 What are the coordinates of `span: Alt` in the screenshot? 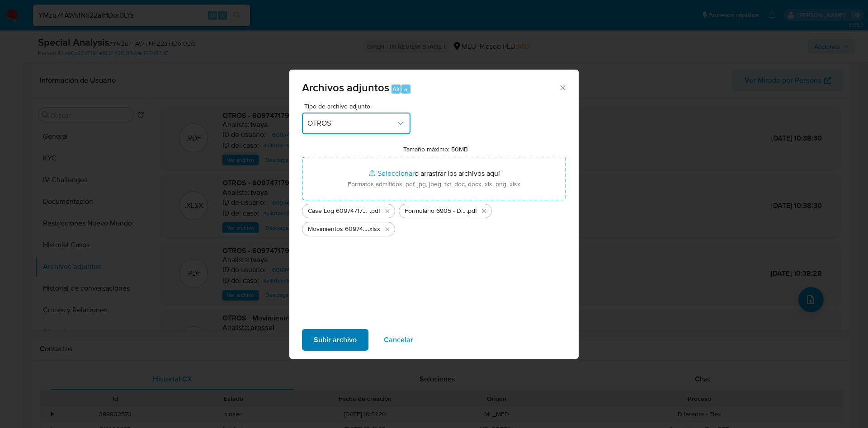 It's located at (396, 89).